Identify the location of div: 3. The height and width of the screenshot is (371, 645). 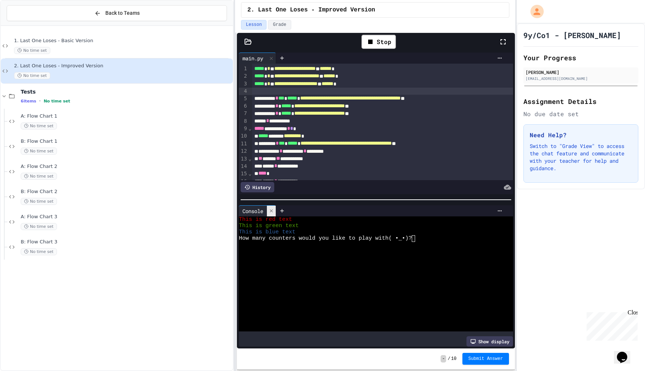
(243, 84).